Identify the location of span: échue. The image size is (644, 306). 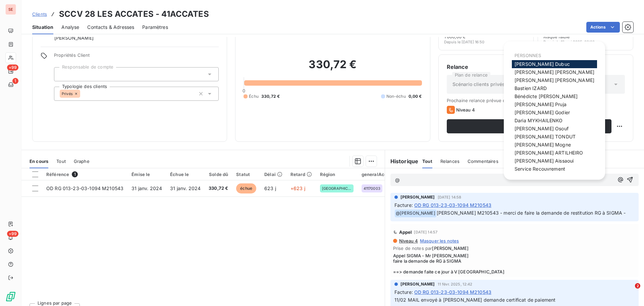
(247, 188).